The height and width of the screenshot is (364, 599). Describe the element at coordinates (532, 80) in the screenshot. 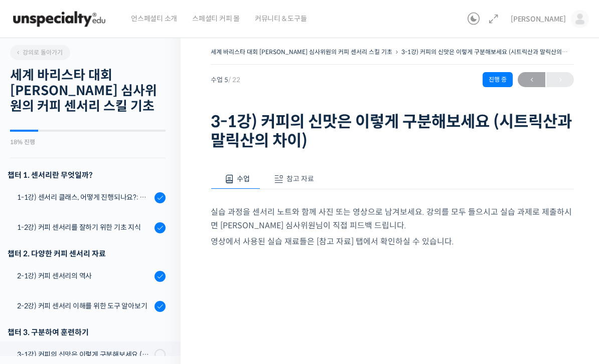

I see `a: ←이전` at that location.